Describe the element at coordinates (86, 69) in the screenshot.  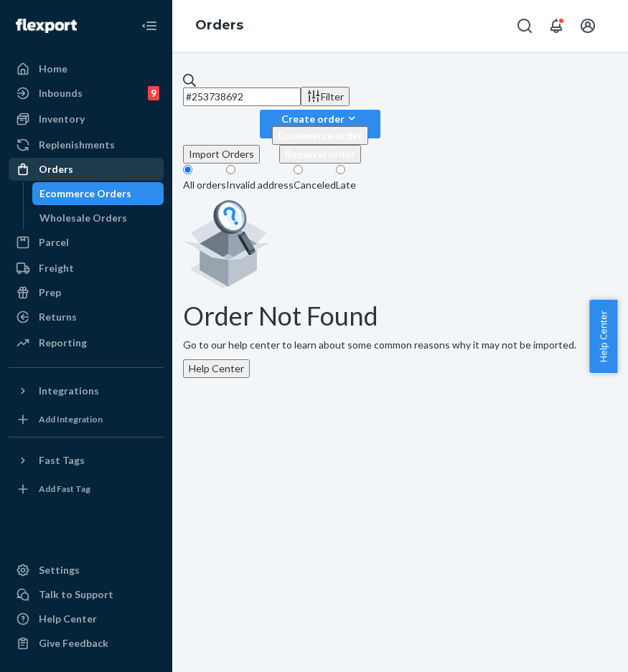
I see `a: Home` at that location.